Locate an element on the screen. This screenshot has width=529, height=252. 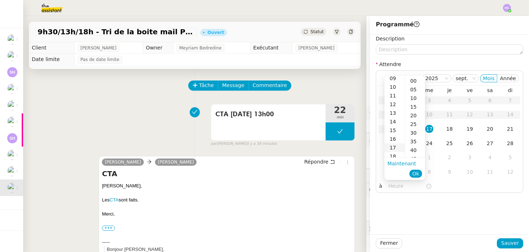
div: 09 is located at coordinates (395, 78).